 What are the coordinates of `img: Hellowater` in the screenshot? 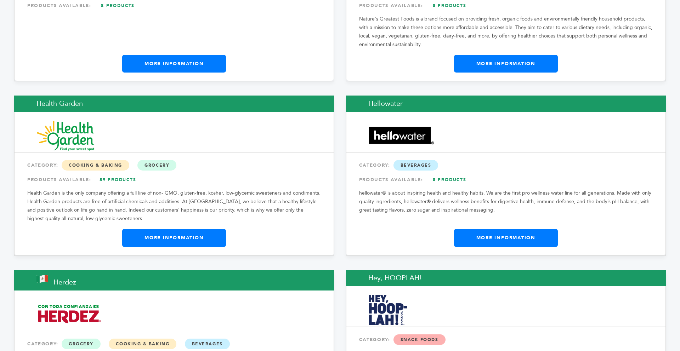 It's located at (401, 136).